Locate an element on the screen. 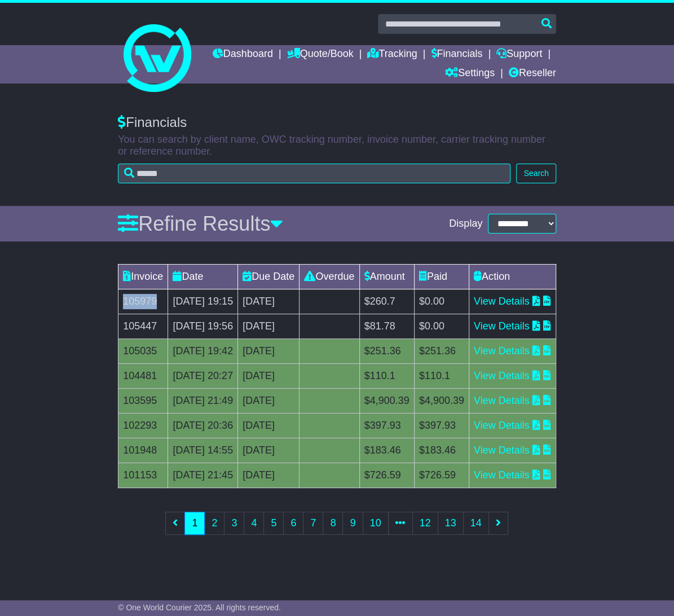 The height and width of the screenshot is (616, 674). a: 1 is located at coordinates (195, 523).